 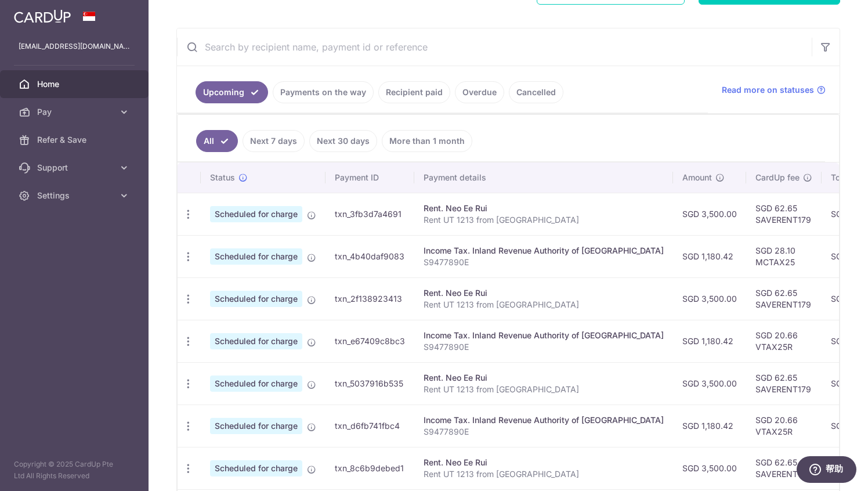 What do you see at coordinates (427, 141) in the screenshot?
I see `a: More than 1 month` at bounding box center [427, 141].